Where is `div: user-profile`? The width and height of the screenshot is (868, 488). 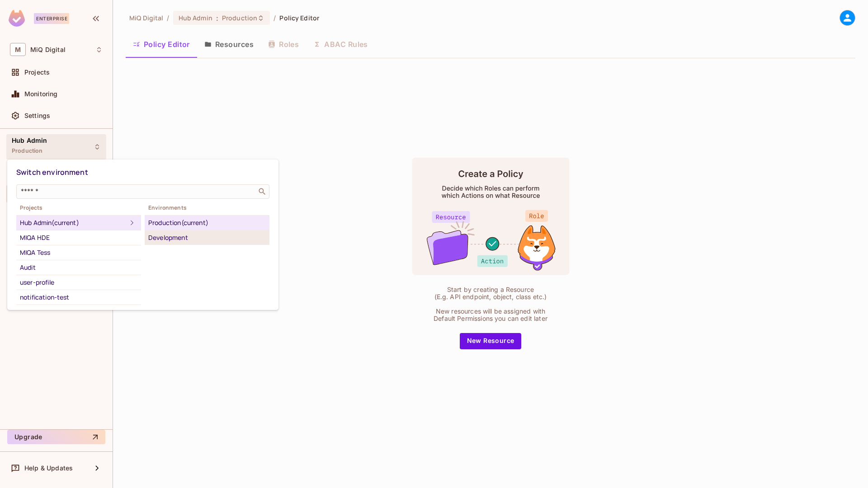 div: user-profile is located at coordinates (78, 282).